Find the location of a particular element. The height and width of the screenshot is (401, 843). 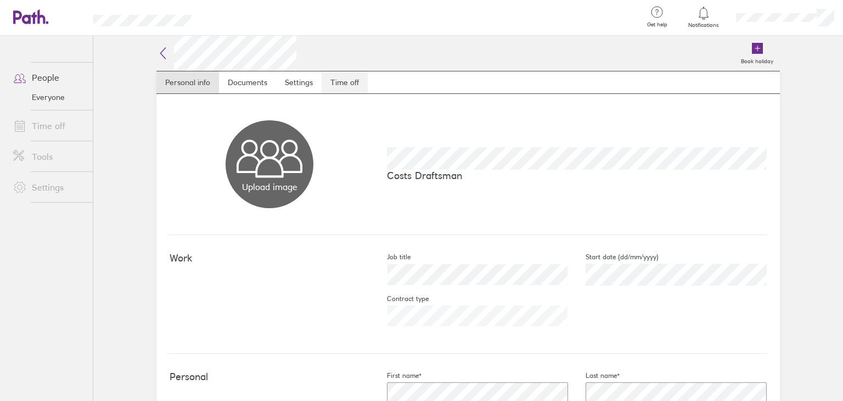

h4: Work is located at coordinates (269, 258).